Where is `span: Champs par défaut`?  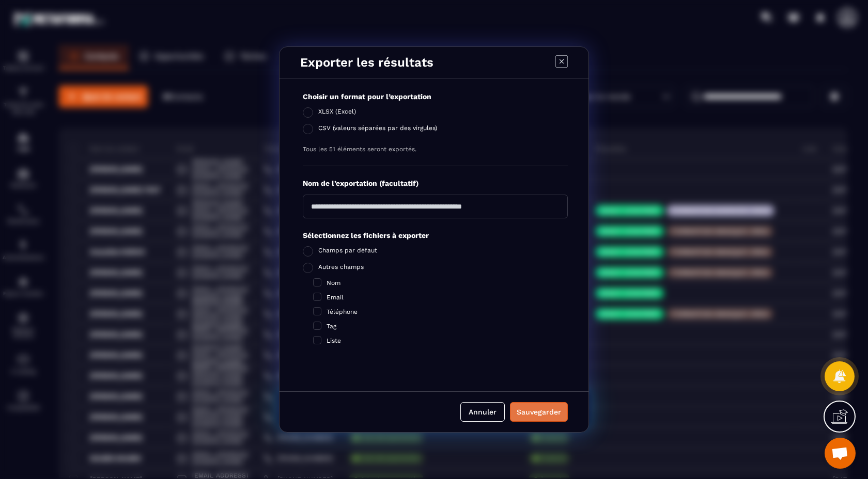 span: Champs par défaut is located at coordinates (348, 252).